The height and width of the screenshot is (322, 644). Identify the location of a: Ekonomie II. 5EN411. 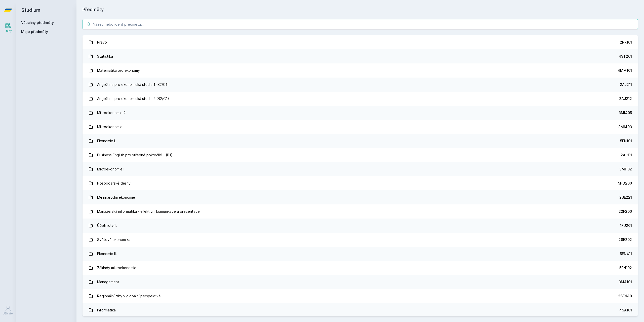
(361, 254).